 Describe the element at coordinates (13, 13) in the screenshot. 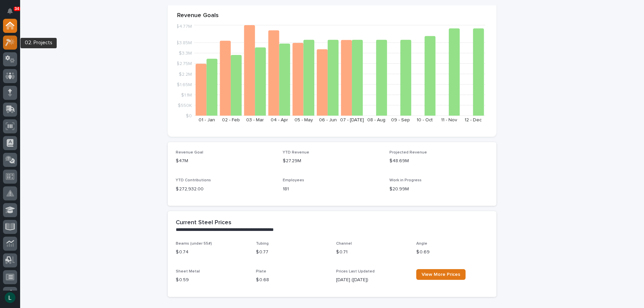

I see `div: Notifications34` at that location.